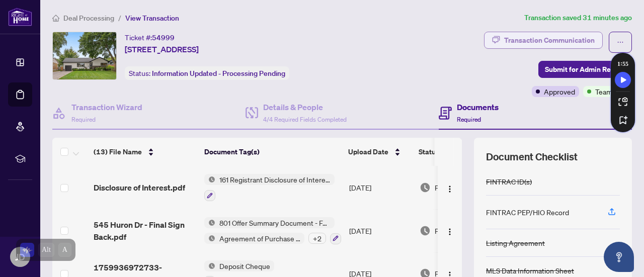 This screenshot has height=277, width=644. I want to click on img: logo, so click(20, 17).